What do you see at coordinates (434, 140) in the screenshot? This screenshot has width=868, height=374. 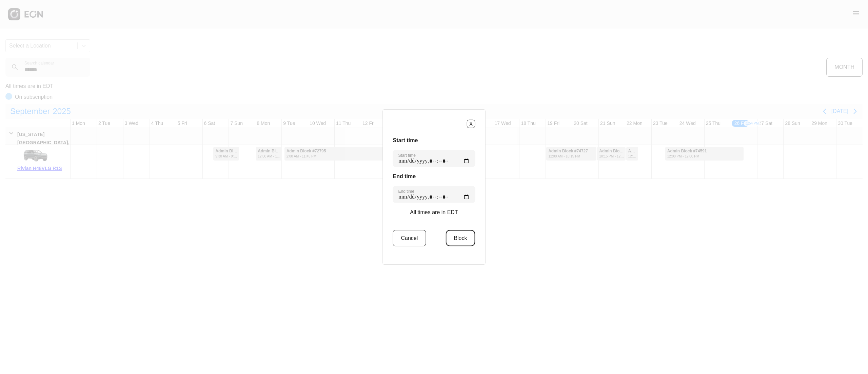 I see `h3: Start time` at bounding box center [434, 140].